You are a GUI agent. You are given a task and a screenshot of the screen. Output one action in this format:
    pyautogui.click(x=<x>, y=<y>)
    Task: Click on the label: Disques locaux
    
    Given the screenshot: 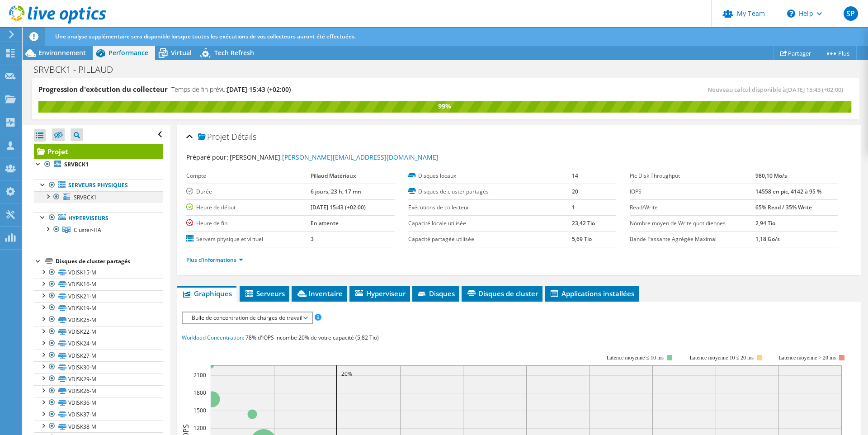 What is the action you would take?
    pyautogui.click(x=490, y=176)
    